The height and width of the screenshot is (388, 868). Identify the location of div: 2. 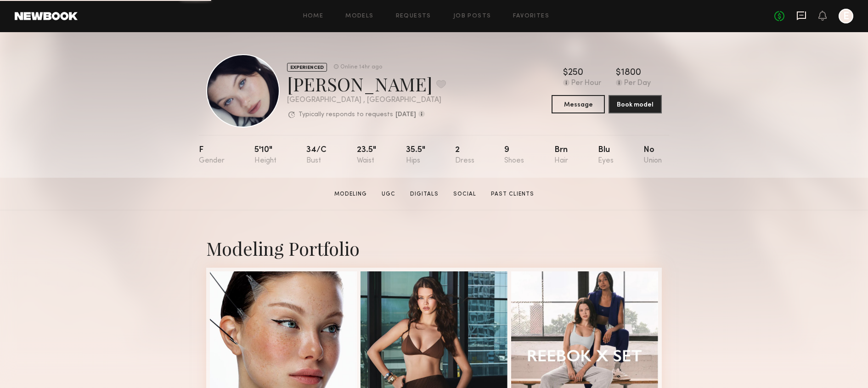
(465, 155).